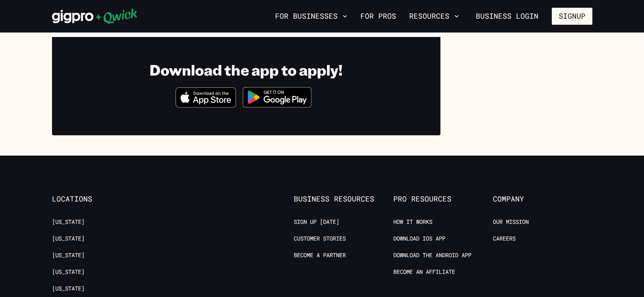 The image size is (644, 297). I want to click on button: Resources, so click(434, 16).